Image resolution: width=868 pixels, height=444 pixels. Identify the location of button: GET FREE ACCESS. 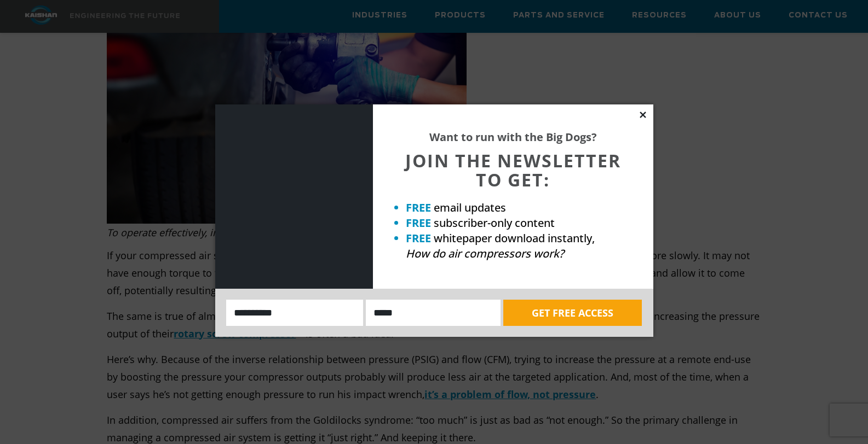
(572, 313).